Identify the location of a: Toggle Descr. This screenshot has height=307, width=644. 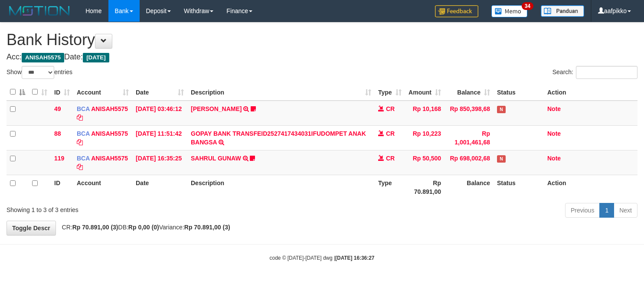
(31, 228).